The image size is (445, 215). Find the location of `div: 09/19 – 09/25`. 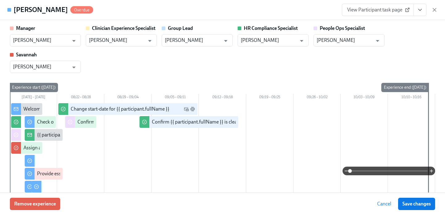

div: 09/19 – 09/25 is located at coordinates (270, 98).